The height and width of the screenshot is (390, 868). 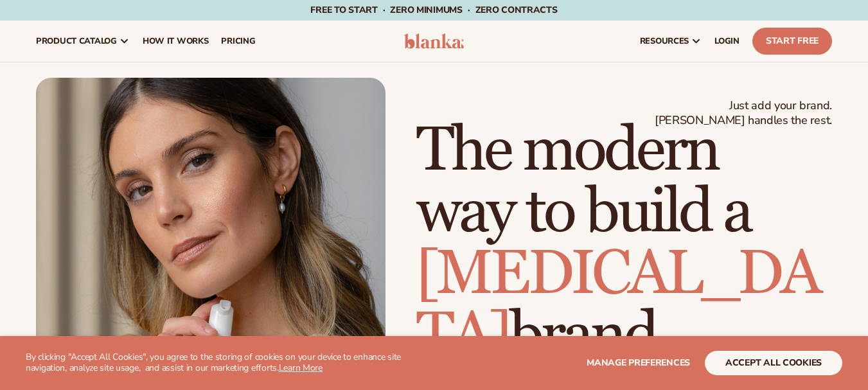 I want to click on a: logo, so click(x=434, y=41).